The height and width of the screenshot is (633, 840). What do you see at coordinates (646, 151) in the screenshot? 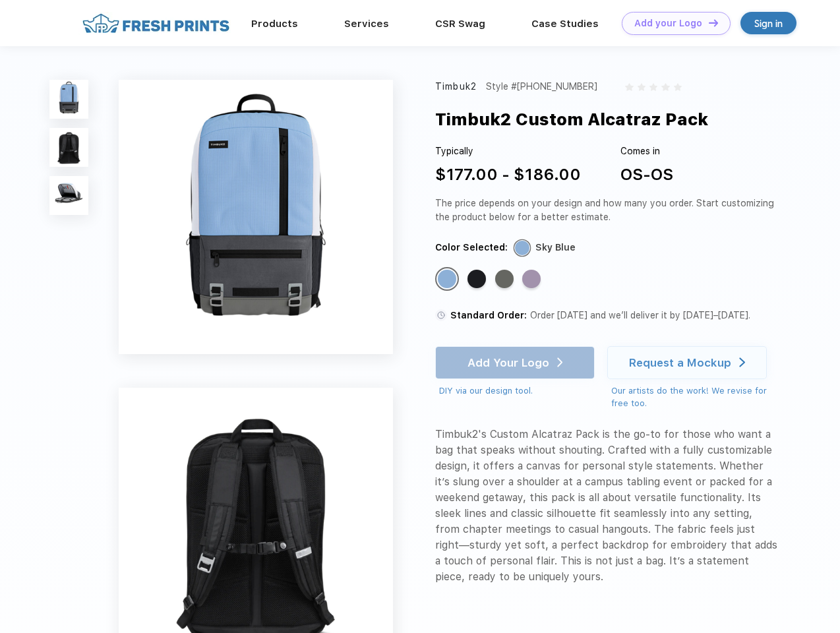
I see `div: Comes in` at bounding box center [646, 151].